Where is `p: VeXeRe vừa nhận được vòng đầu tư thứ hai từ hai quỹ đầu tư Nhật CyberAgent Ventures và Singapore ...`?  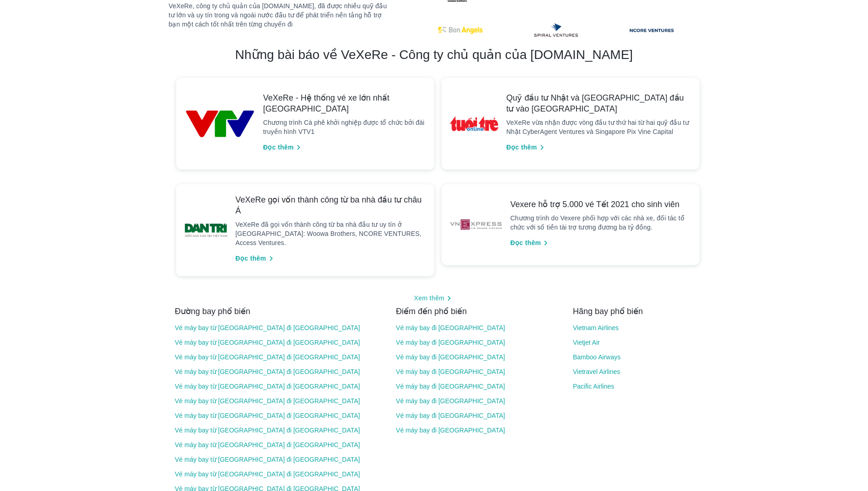 p: VeXeRe vừa nhận được vòng đầu tư thứ hai từ hai quỹ đầu tư Nhật CyberAgent Ventures và Singapore ... is located at coordinates (599, 127).